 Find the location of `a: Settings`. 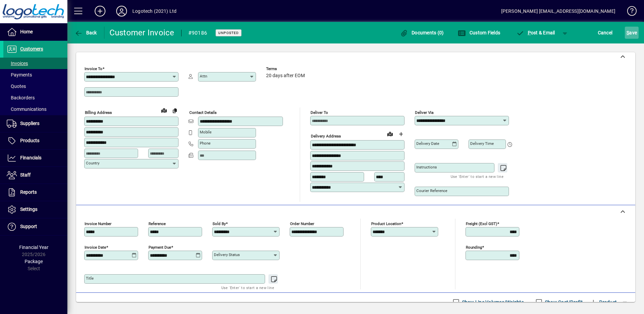

a: Settings is located at coordinates (36, 209).